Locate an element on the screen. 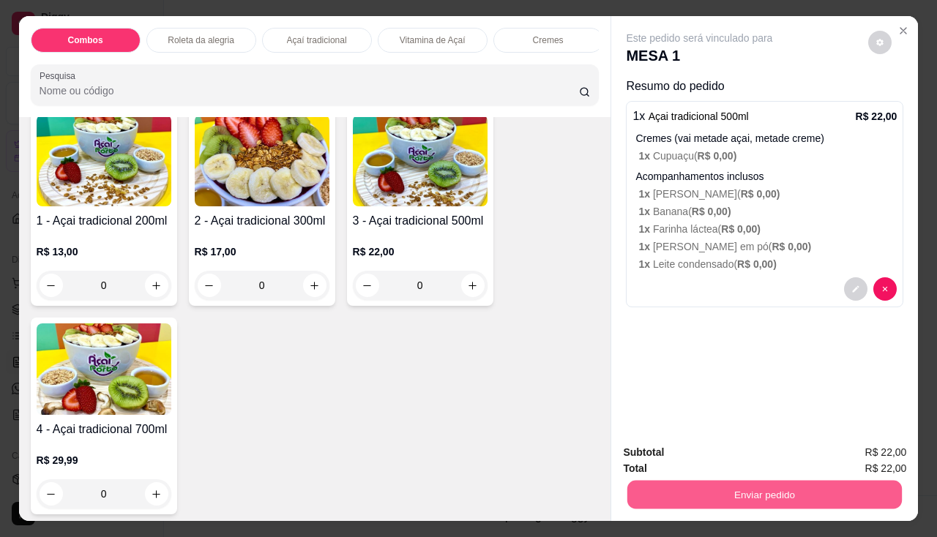 This screenshot has width=937, height=537. p: MESA 1 is located at coordinates (699, 56).